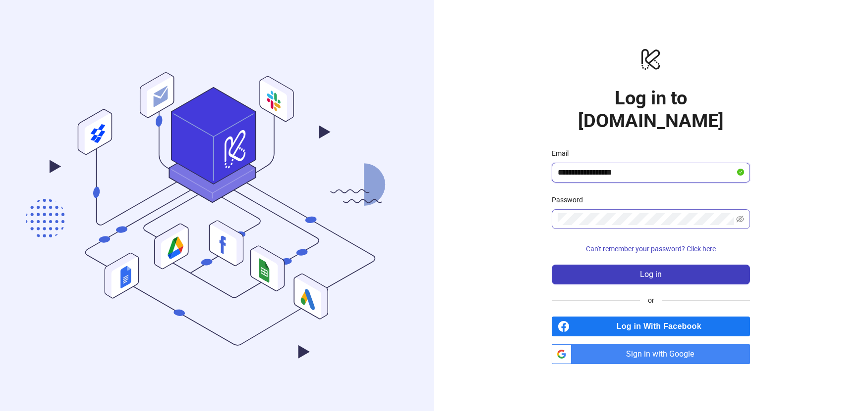 The height and width of the screenshot is (411, 868). Describe the element at coordinates (651, 249) in the screenshot. I see `button: Can't remember your password? Click here` at that location.